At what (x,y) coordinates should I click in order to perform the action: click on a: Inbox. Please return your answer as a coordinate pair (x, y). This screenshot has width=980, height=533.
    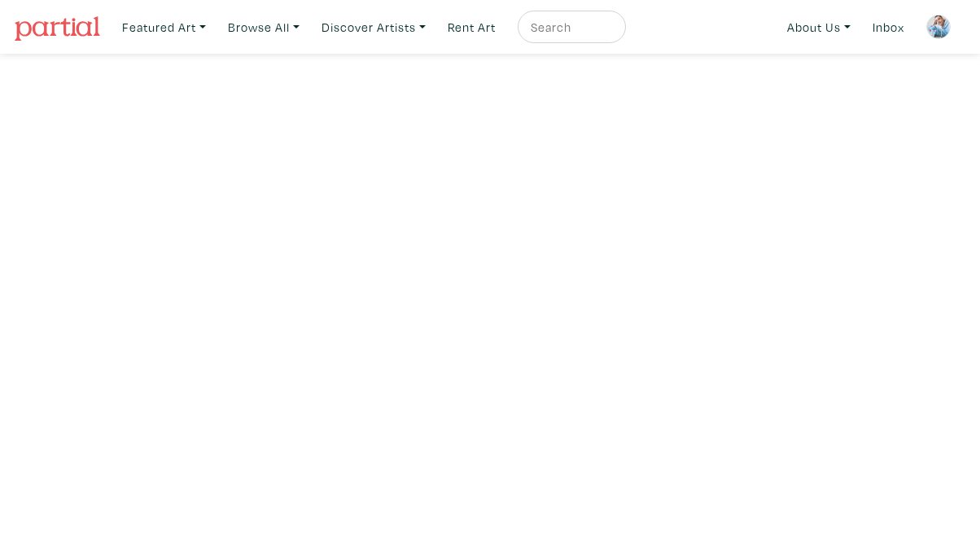
    Looking at the image, I should click on (888, 27).